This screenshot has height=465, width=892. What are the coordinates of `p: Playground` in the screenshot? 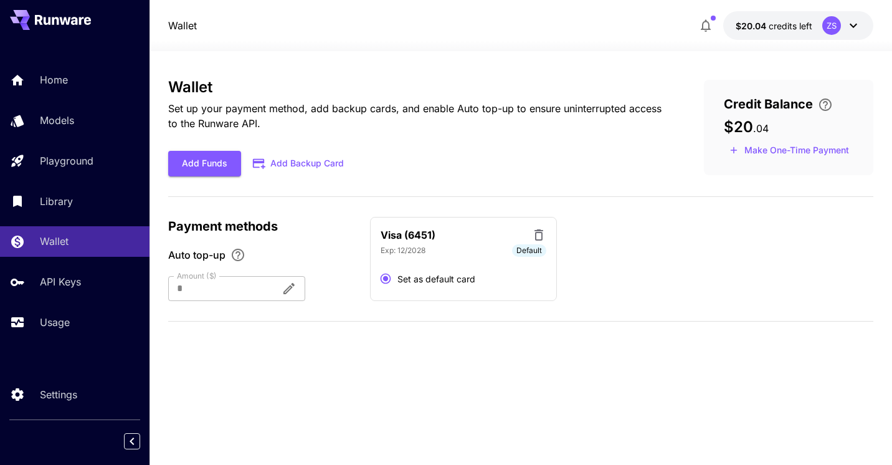 It's located at (67, 161).